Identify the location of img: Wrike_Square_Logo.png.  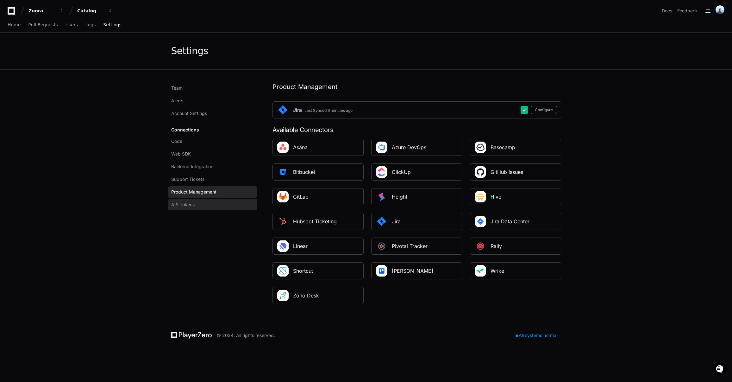
(481, 271).